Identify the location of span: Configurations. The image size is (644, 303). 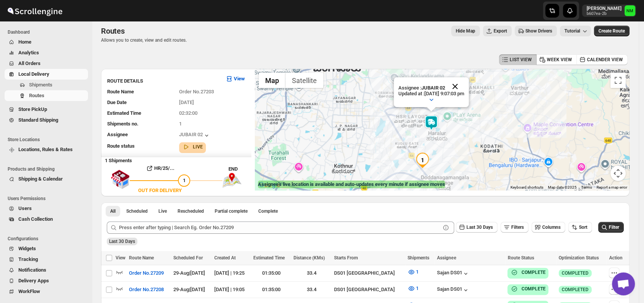
(48, 238).